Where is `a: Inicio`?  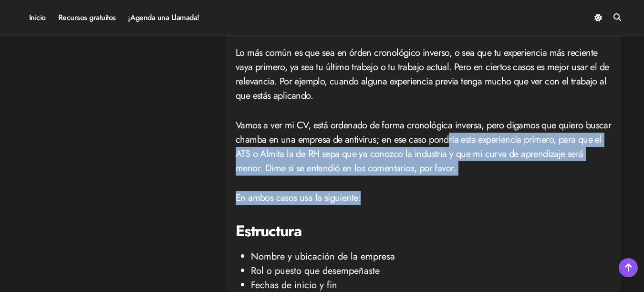
a: Inicio is located at coordinates (37, 17).